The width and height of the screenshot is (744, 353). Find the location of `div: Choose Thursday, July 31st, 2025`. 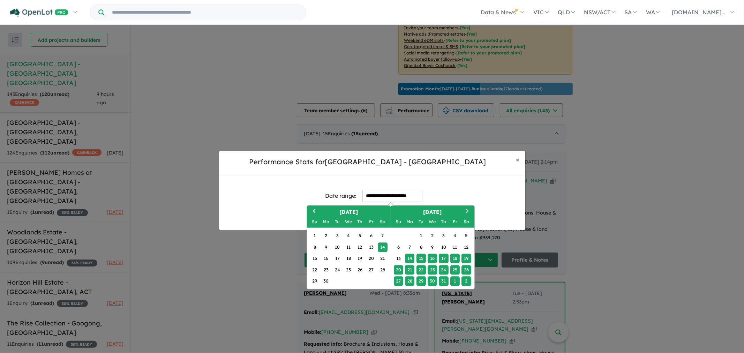

div: Choose Thursday, July 31st, 2025 is located at coordinates (444, 281).